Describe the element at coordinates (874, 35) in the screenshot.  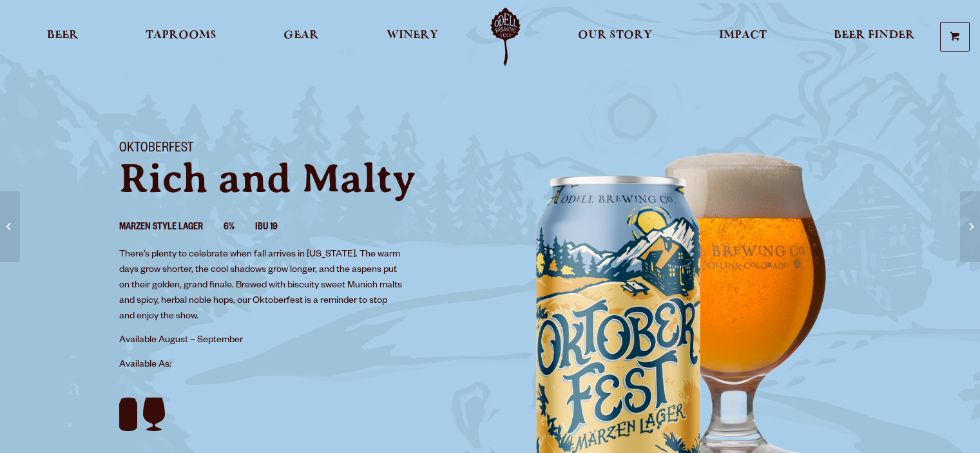
I see `span: Beer Finder` at that location.